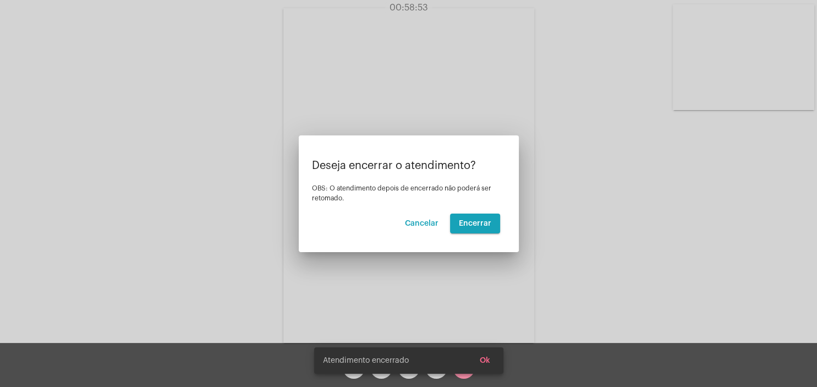  What do you see at coordinates (475, 223) in the screenshot?
I see `span: Encerrar` at bounding box center [475, 223].